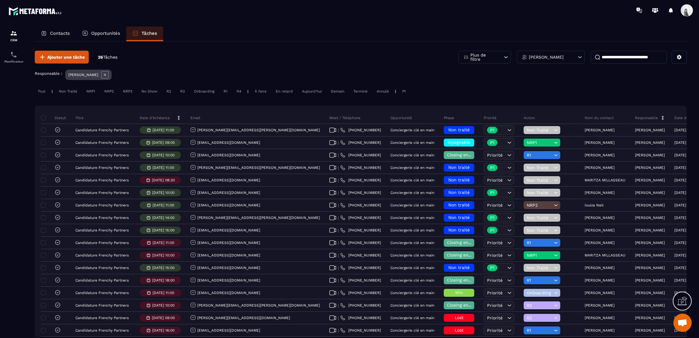 This screenshot has height=338, width=699. I want to click on a: Tâches, so click(145, 34).